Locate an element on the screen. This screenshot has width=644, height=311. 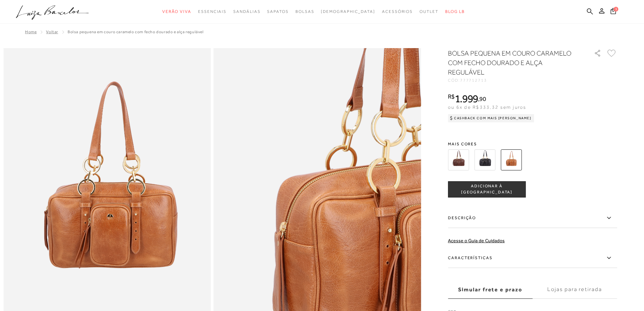
i: R$ is located at coordinates (451, 97).